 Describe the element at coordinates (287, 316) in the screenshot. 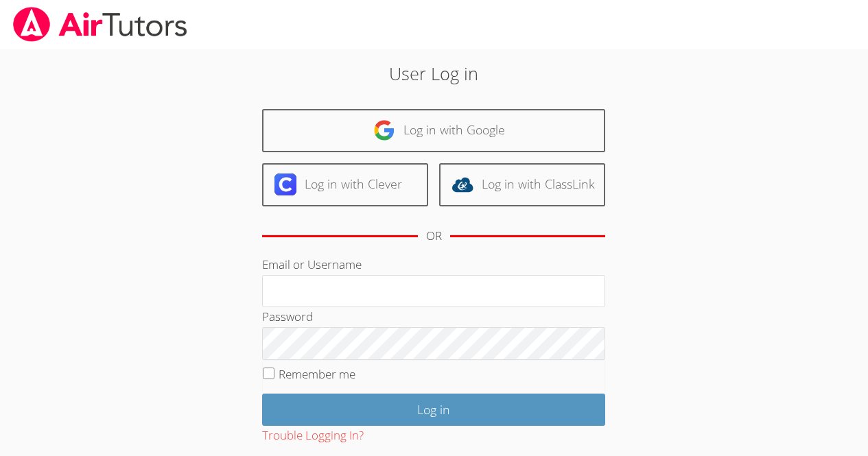

I see `label: Password` at that location.